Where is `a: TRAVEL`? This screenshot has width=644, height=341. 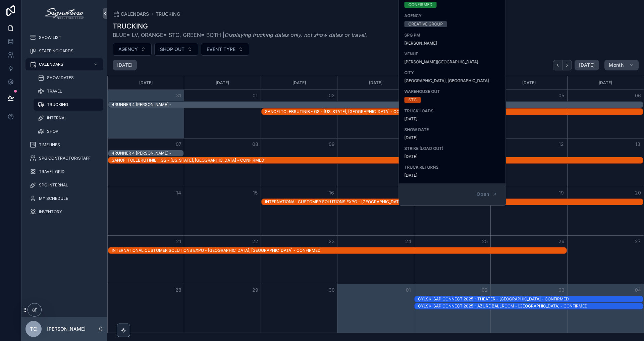 a: TRAVEL is located at coordinates (68, 91).